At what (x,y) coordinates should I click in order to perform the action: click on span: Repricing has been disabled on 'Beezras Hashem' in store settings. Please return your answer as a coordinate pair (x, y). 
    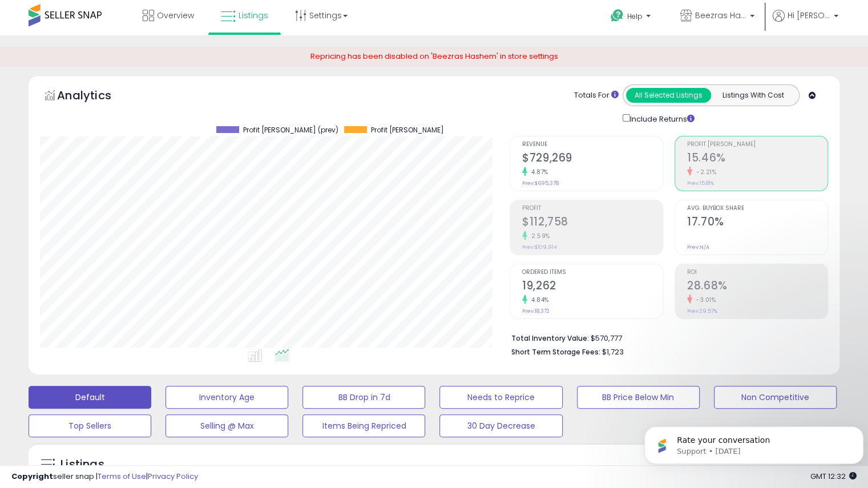
    Looking at the image, I should click on (434, 56).